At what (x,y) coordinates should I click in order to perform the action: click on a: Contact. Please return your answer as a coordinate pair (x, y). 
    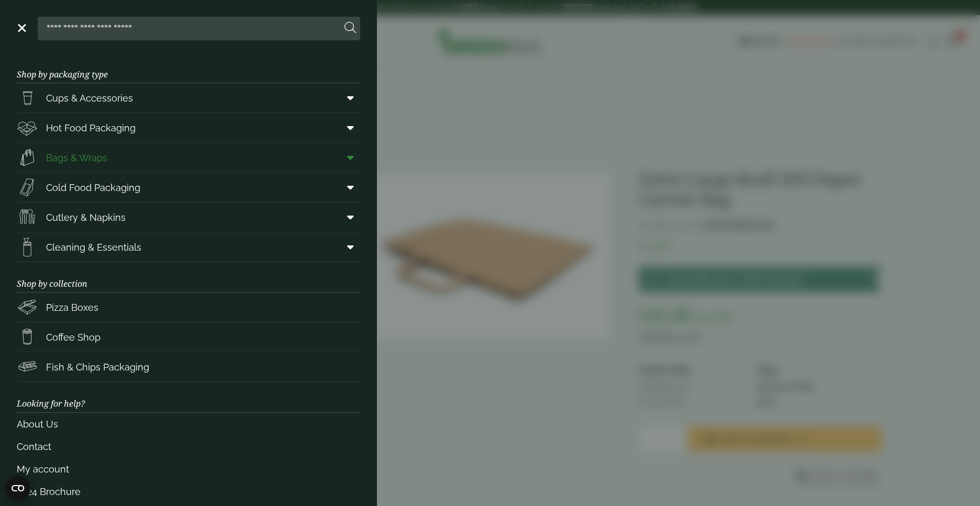
    Looking at the image, I should click on (189, 446).